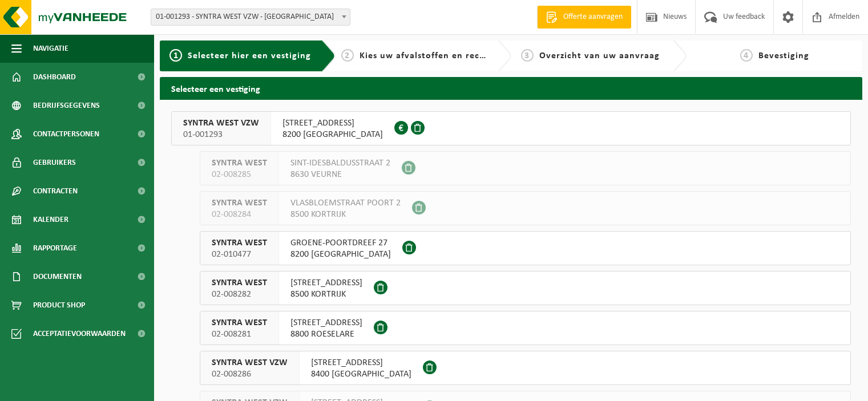  Describe the element at coordinates (599, 56) in the screenshot. I see `span: Overzicht van uw aanvraag` at that location.